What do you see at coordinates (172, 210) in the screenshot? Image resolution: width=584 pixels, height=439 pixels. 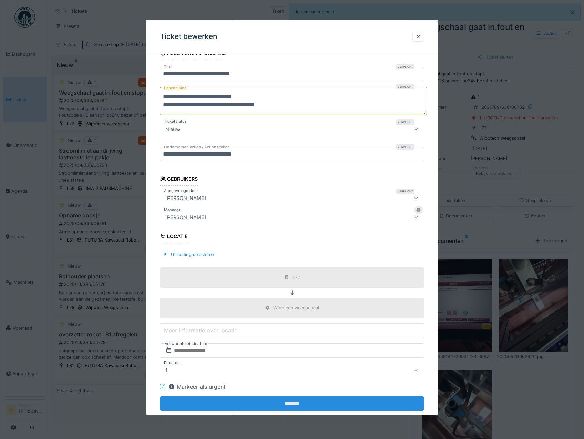 I see `label: Manager` at bounding box center [172, 210].